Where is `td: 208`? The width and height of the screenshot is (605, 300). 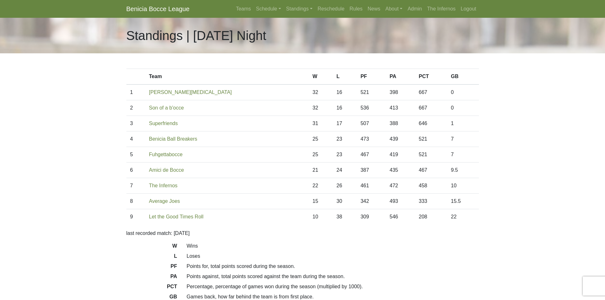
td: 208 is located at coordinates (431, 217).